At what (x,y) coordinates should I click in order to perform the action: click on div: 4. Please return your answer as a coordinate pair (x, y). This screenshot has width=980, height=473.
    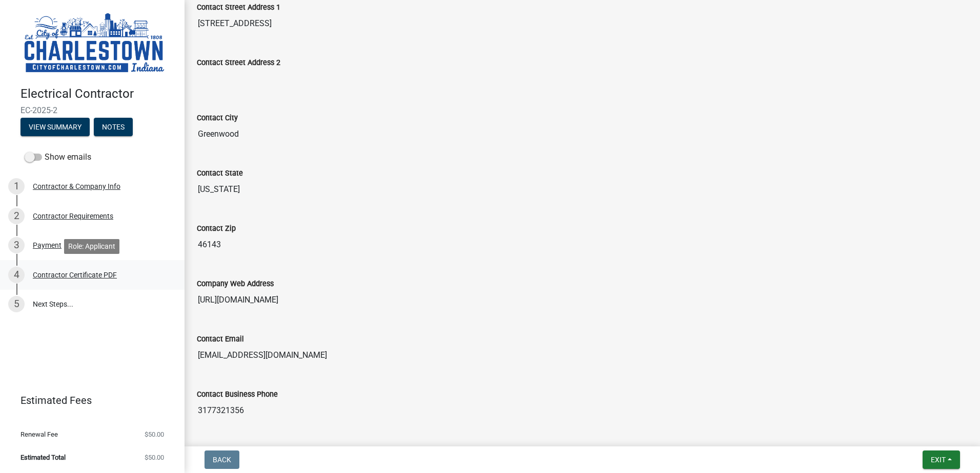
    Looking at the image, I should click on (17, 275).